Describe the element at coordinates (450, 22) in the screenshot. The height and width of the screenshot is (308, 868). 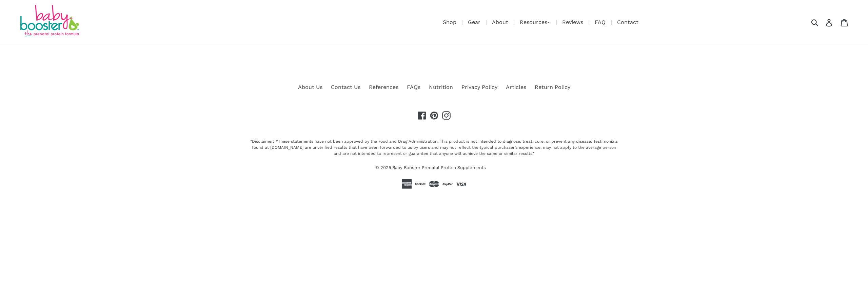
I see `a: Shop` at that location.